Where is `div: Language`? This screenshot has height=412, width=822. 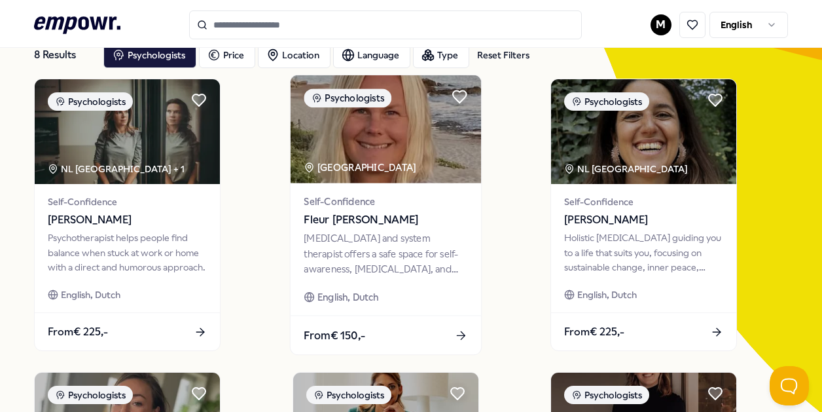
div: Language is located at coordinates (372, 55).